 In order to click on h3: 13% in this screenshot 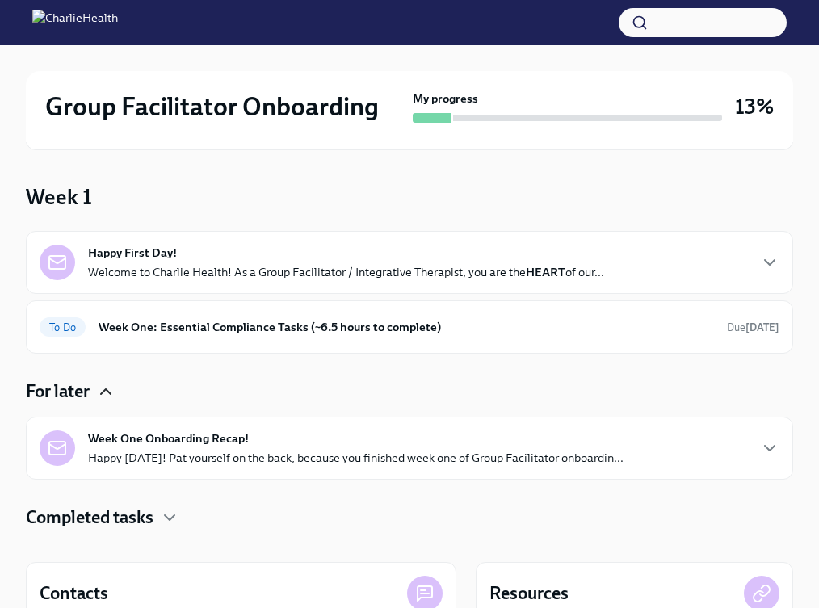, I will do `click(754, 107)`.